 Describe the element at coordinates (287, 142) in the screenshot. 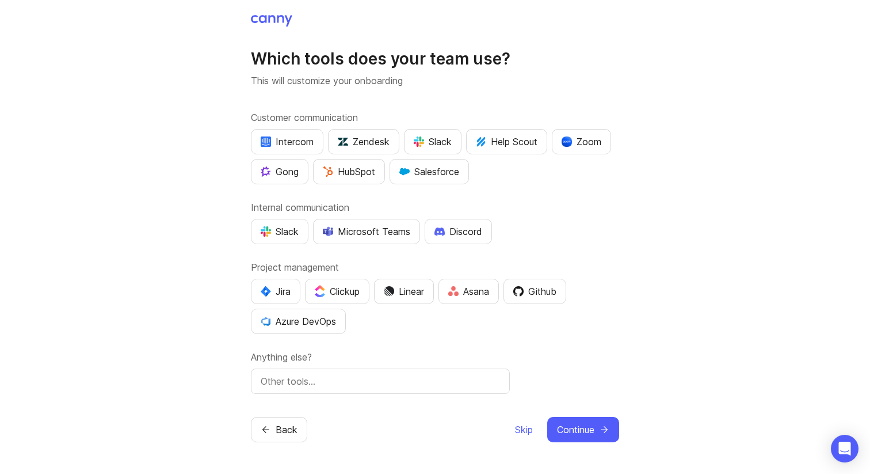

I see `button: Intercom` at that location.